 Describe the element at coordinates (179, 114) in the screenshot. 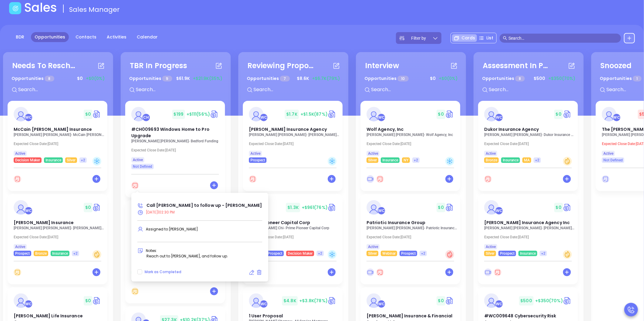

I see `span: $ 199` at that location.